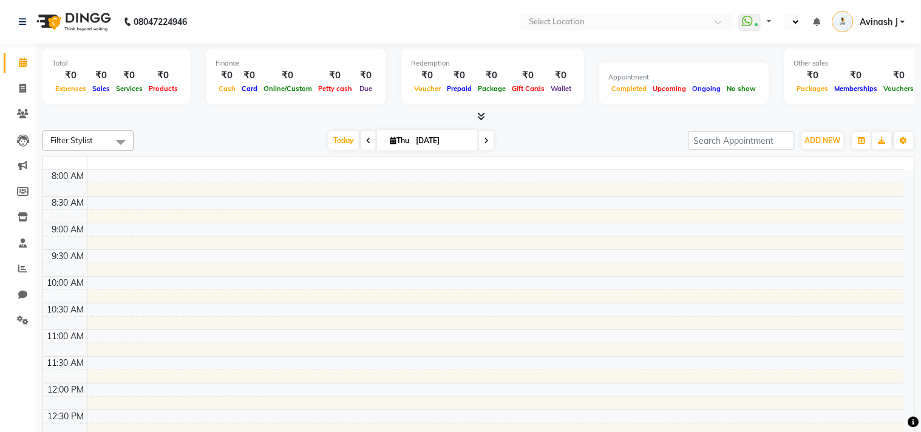 This screenshot has height=432, width=921. I want to click on div: 10:00 AM, so click(66, 283).